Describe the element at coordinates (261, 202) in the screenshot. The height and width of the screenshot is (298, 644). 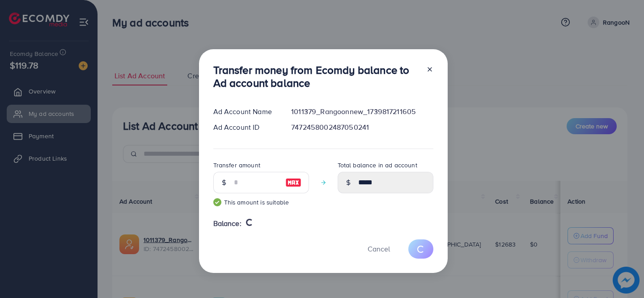
I see `small: This amount is suitable` at that location.